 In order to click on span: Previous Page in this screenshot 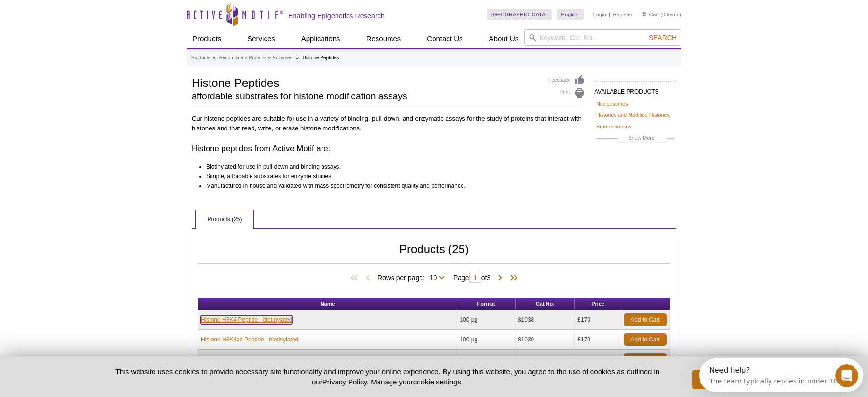, I will do `click(368, 278)`.